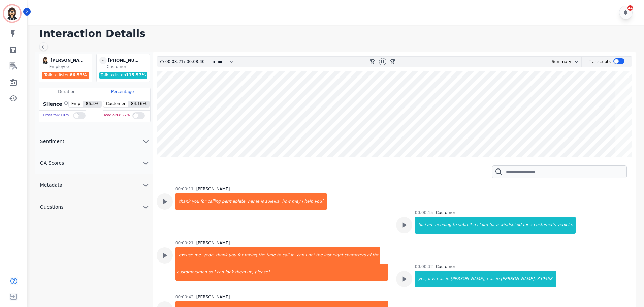 Image resolution: width=644 pixels, height=307 pixels. I want to click on div: Percentage, so click(122, 92).